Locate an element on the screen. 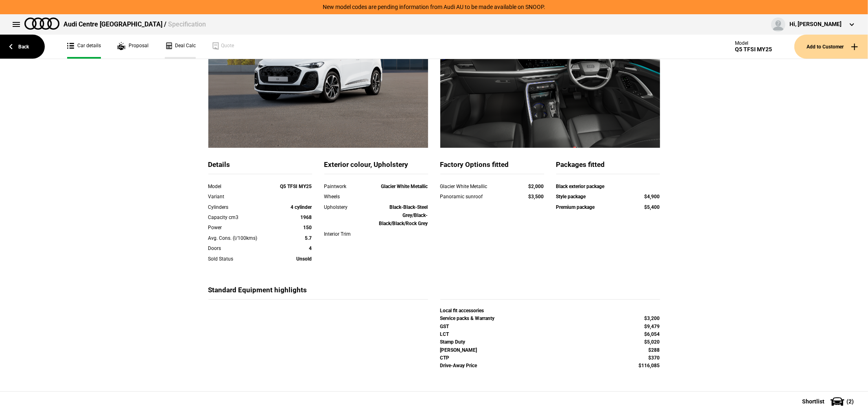  strong: $5,400 is located at coordinates (652, 207).